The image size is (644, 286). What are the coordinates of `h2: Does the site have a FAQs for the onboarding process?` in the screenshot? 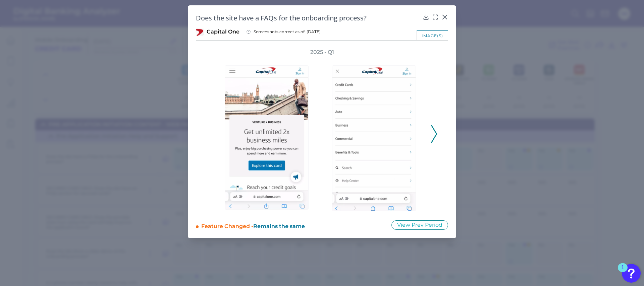 It's located at (308, 17).